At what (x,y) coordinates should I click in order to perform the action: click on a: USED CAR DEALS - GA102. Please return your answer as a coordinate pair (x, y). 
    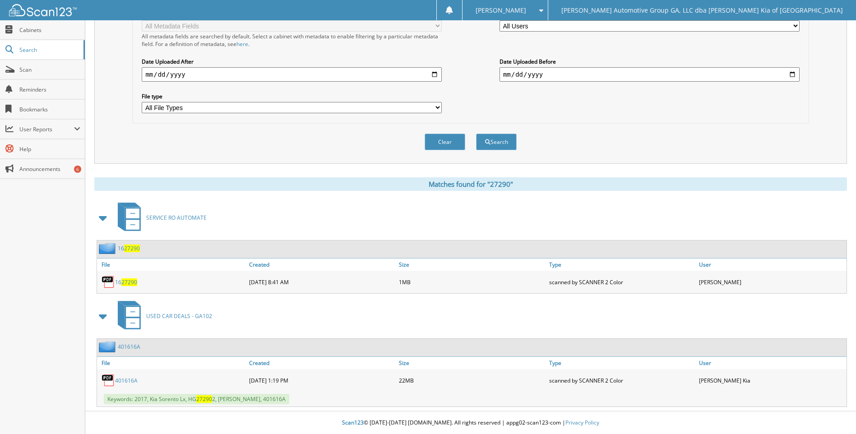
    Looking at the image, I should click on (162, 316).